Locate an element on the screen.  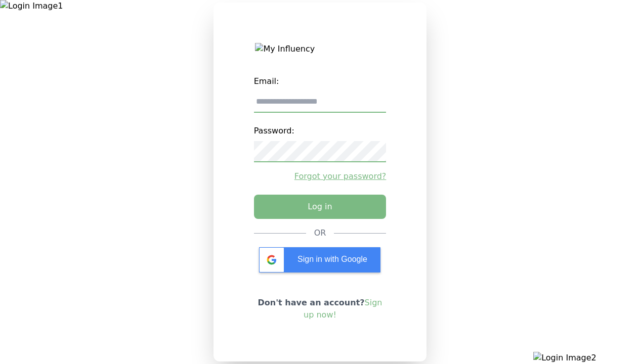
button: Log in is located at coordinates (320, 207).